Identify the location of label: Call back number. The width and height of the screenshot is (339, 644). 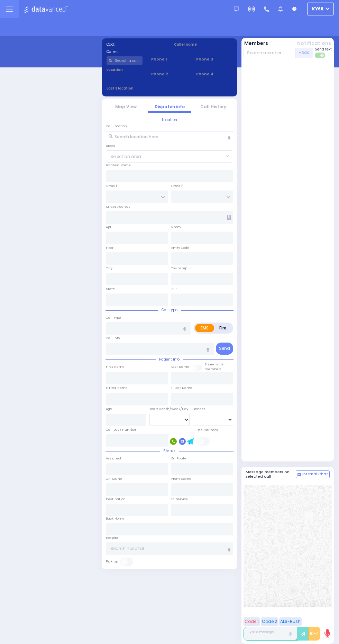
(121, 429).